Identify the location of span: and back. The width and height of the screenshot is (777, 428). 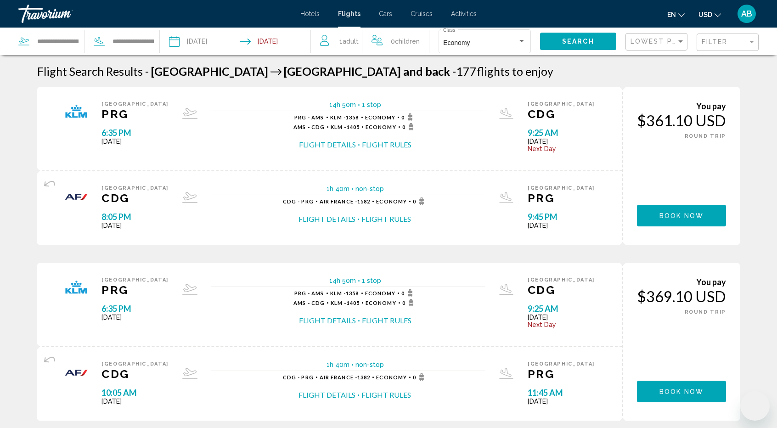
(426, 71).